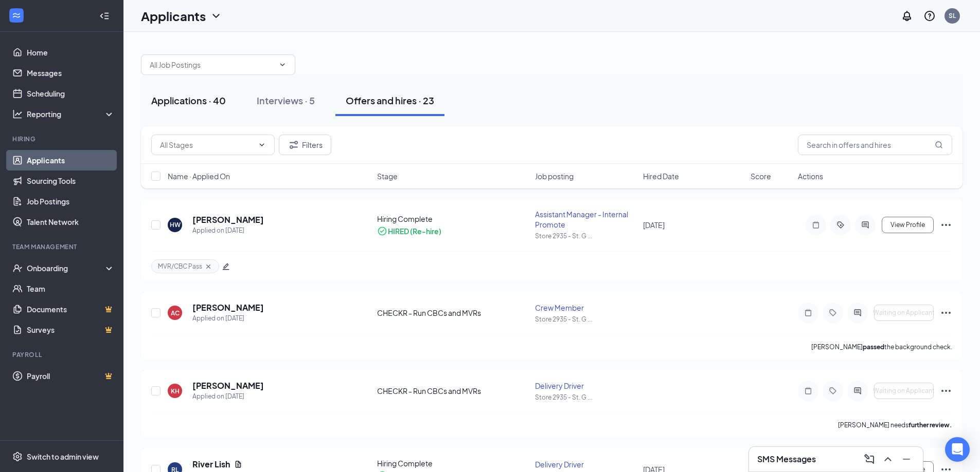 The width and height of the screenshot is (980, 472). I want to click on a: Messages, so click(71, 73).